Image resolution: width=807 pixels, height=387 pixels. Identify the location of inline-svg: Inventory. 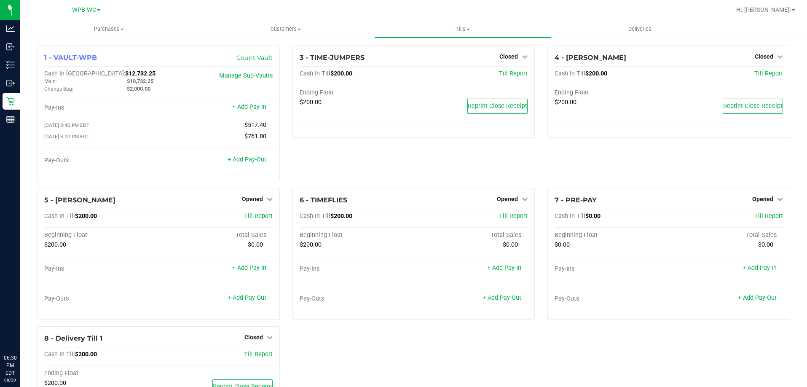
(11, 65).